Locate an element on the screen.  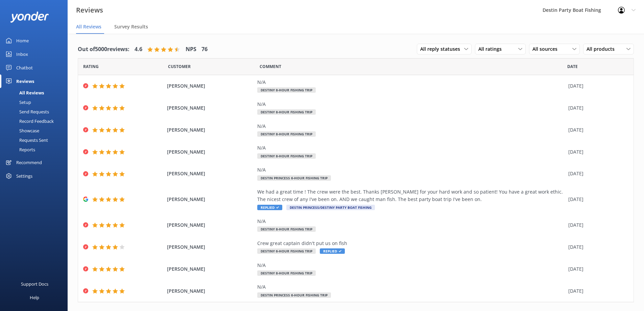
span: Question is located at coordinates (270, 66).